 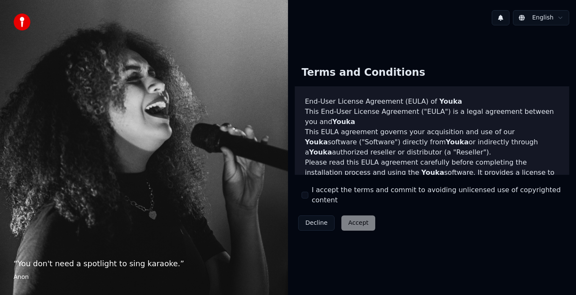 What do you see at coordinates (22, 22) in the screenshot?
I see `img: youka` at bounding box center [22, 22].